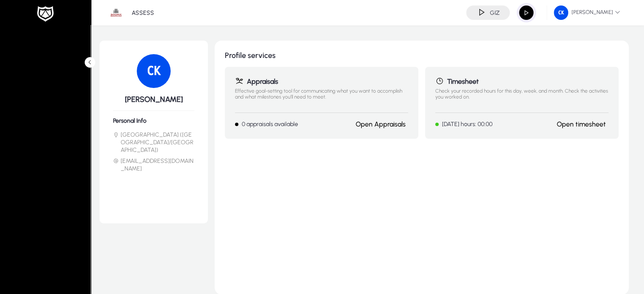 The width and height of the screenshot is (644, 294). What do you see at coordinates (521, 81) in the screenshot?
I see `h1: Timesheet` at bounding box center [521, 81].